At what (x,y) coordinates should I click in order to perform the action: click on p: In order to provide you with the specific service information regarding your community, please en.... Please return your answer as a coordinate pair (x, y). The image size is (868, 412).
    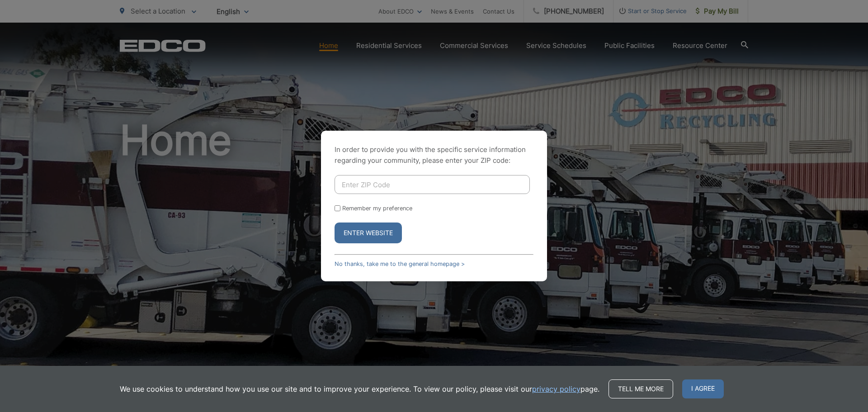
    Looking at the image, I should click on (434, 155).